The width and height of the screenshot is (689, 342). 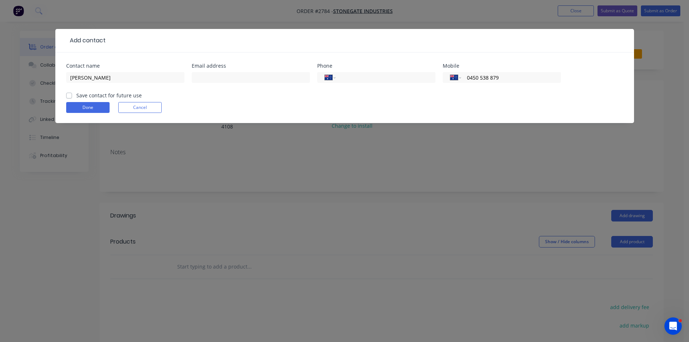 What do you see at coordinates (109, 95) in the screenshot?
I see `label: Save contact for future use` at bounding box center [109, 95].